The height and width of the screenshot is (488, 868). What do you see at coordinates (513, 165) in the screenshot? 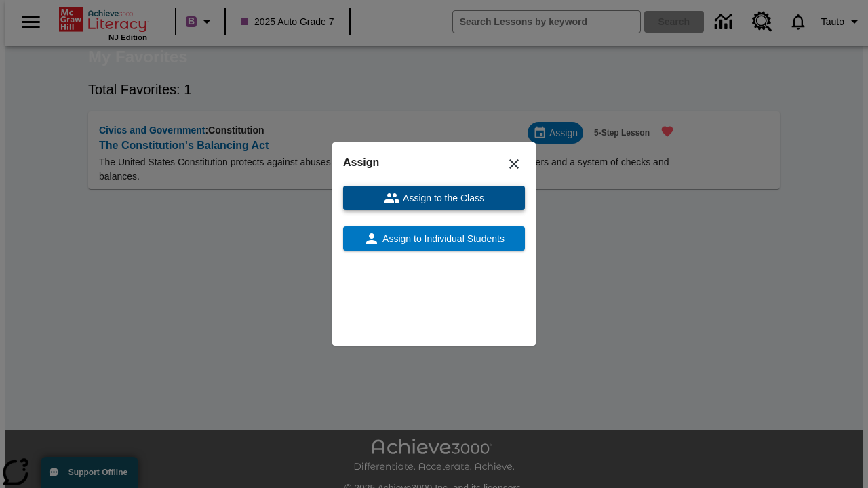
I see `button: Close` at bounding box center [513, 165].